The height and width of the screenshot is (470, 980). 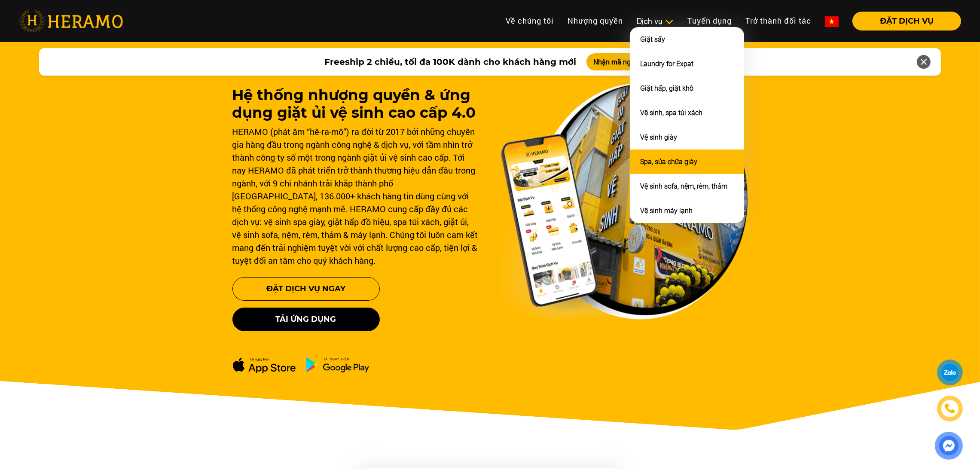 I want to click on a: Spa, sửa chữa giày, so click(x=669, y=161).